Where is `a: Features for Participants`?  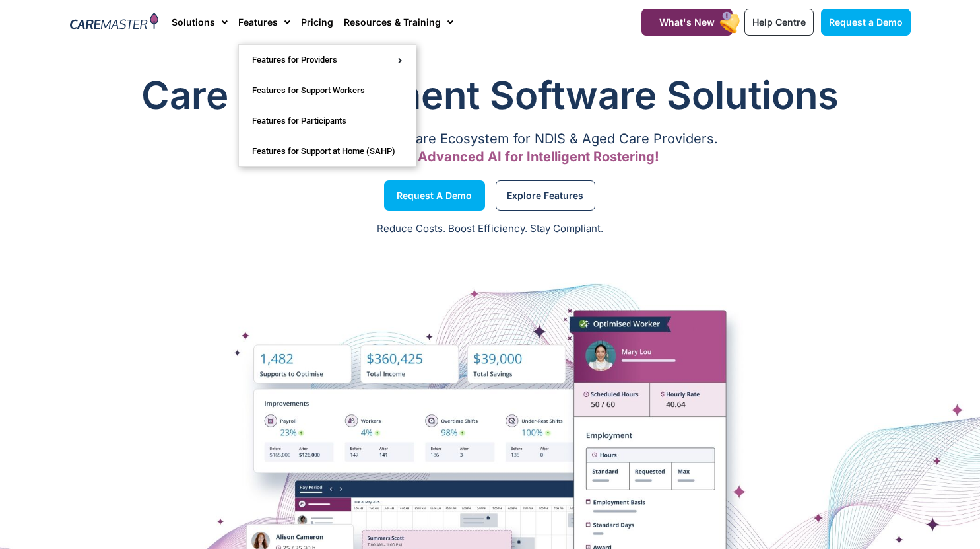 a: Features for Participants is located at coordinates (328, 121).